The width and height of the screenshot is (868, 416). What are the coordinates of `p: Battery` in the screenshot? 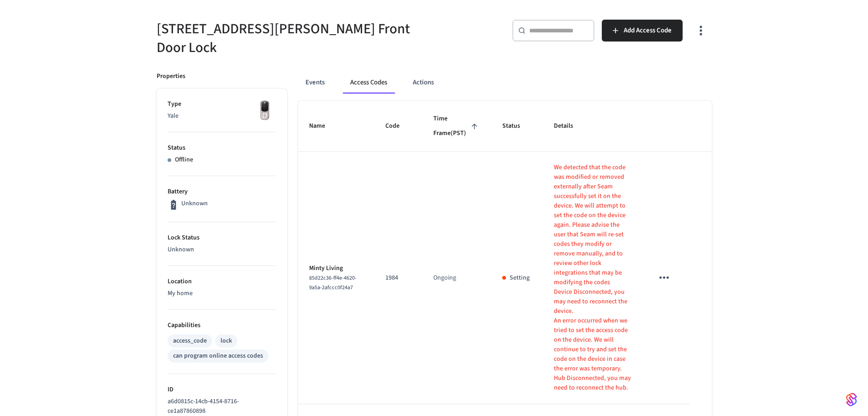 It's located at (222, 192).